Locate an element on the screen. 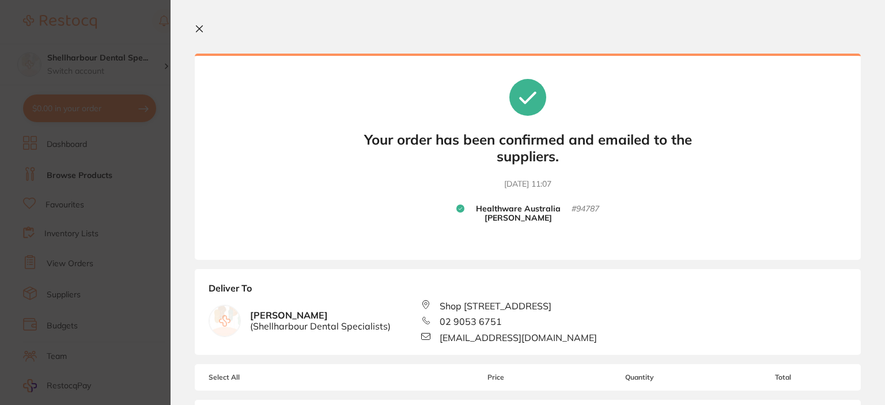  span: Price is located at coordinates (496, 378).